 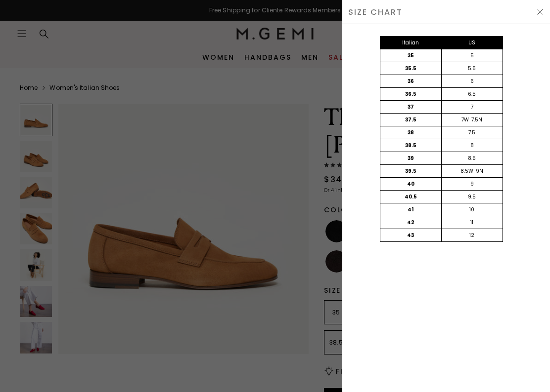 I want to click on div: 7.5, so click(x=472, y=132).